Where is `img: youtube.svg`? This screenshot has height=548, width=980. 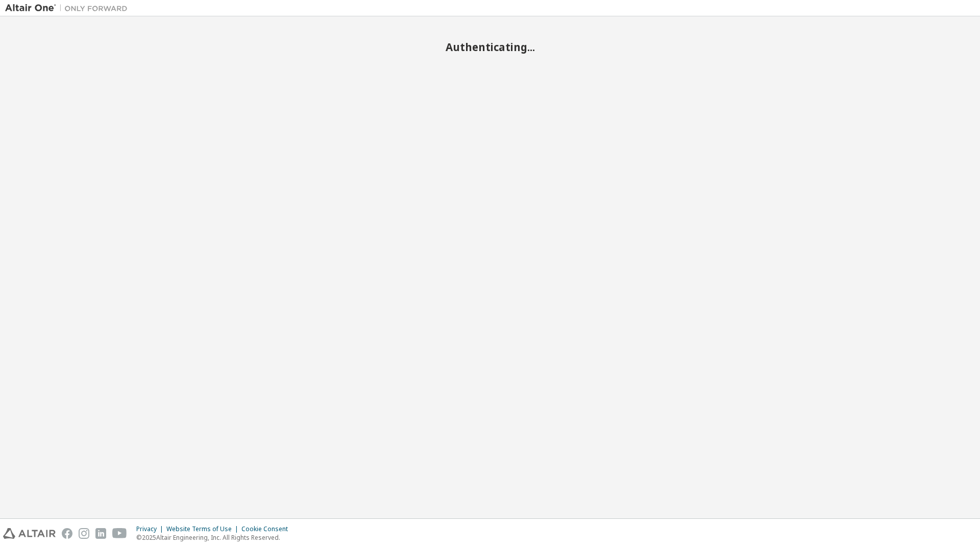 img: youtube.svg is located at coordinates (119, 533).